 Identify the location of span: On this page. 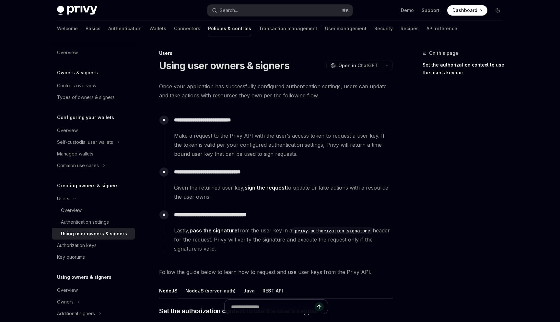
(444, 53).